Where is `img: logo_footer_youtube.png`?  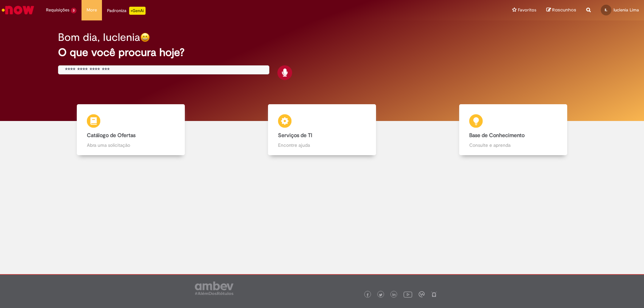
img: logo_footer_youtube.png is located at coordinates (408, 294).